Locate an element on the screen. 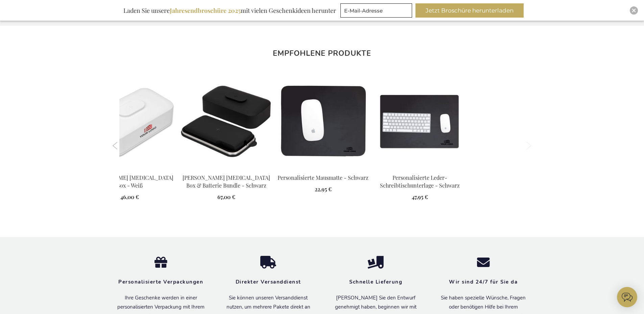  button: Next is located at coordinates (529, 146).